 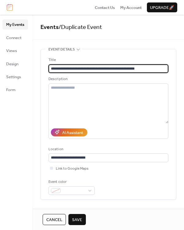 I want to click on span: Connect, so click(x=14, y=38).